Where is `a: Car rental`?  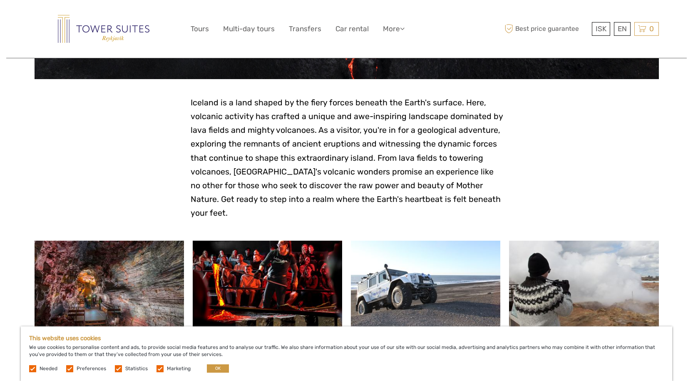
a: Car rental is located at coordinates (352, 29).